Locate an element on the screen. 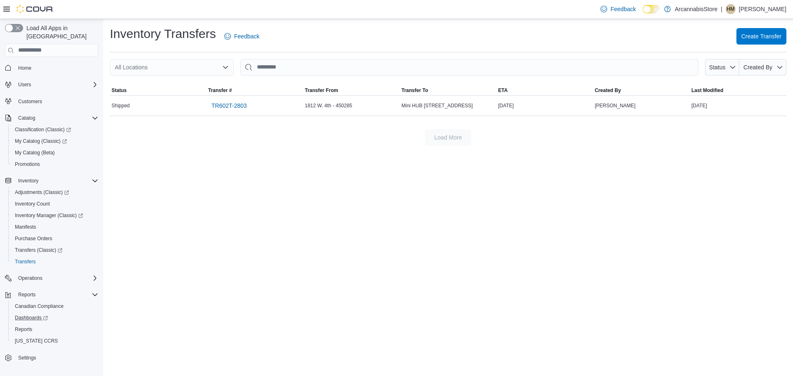 This screenshot has height=376, width=793. button: Transfer # is located at coordinates (255, 90).